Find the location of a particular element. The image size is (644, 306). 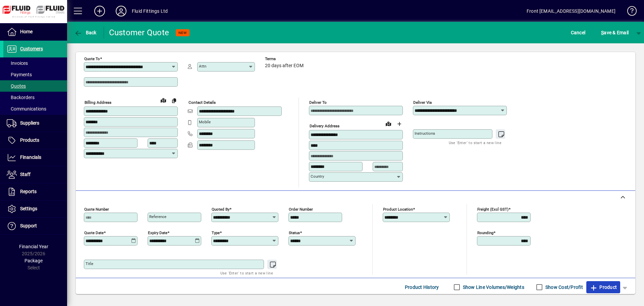

mat-label: Product location is located at coordinates (398, 209).